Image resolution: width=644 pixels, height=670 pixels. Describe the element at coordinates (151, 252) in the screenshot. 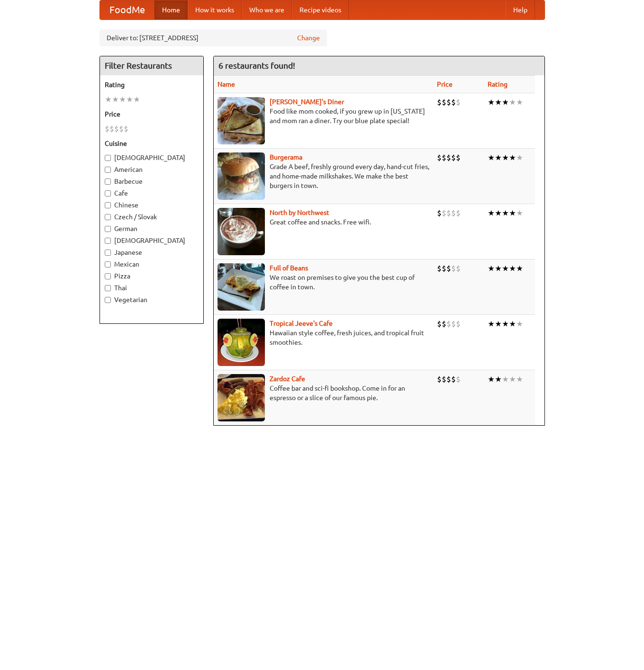

I see `label: Japanese` at that location.